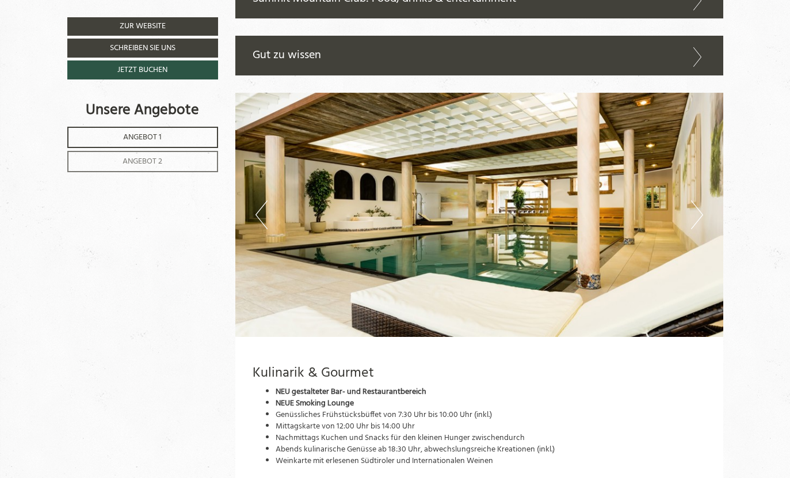  Describe the element at coordinates (86, 46) in the screenshot. I see `div: Guten Tag, wie können wir Ihnen helfen?` at that location.